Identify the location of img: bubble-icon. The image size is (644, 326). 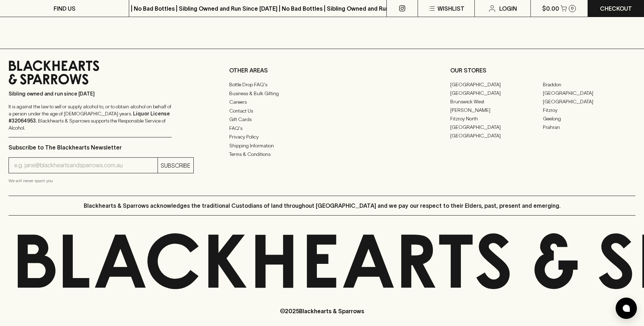
(627, 308).